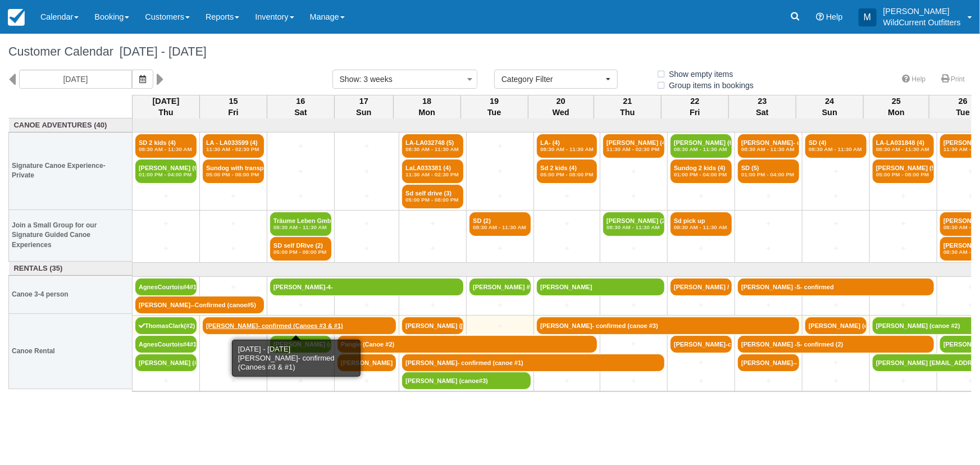  What do you see at coordinates (70, 295) in the screenshot?
I see `th: Canoe 3-4 person` at bounding box center [70, 295].